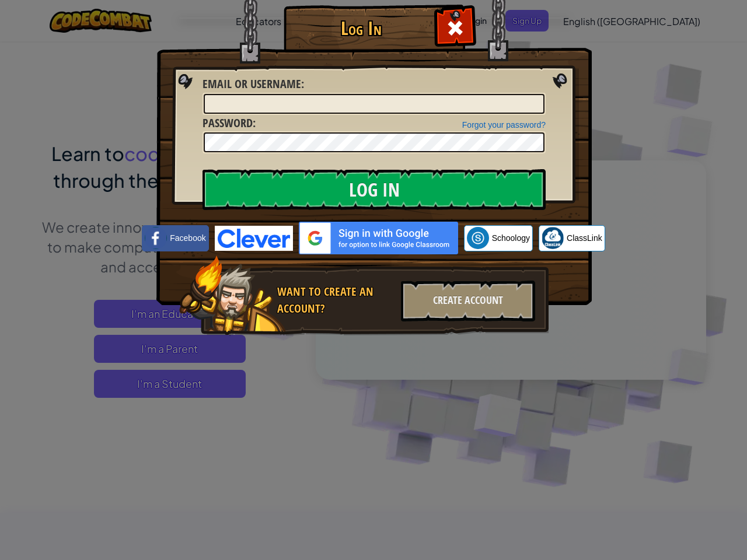 The width and height of the screenshot is (747, 560). What do you see at coordinates (504, 125) in the screenshot?
I see `a: Forgot your password?` at bounding box center [504, 125].